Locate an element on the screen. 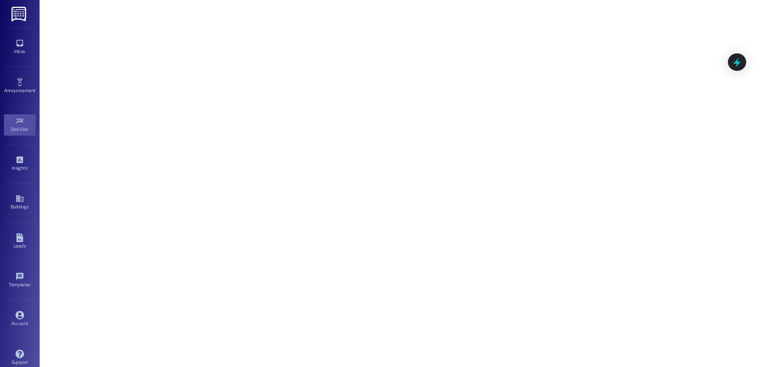 The height and width of the screenshot is (367, 760). a: Inbox is located at coordinates (20, 47).